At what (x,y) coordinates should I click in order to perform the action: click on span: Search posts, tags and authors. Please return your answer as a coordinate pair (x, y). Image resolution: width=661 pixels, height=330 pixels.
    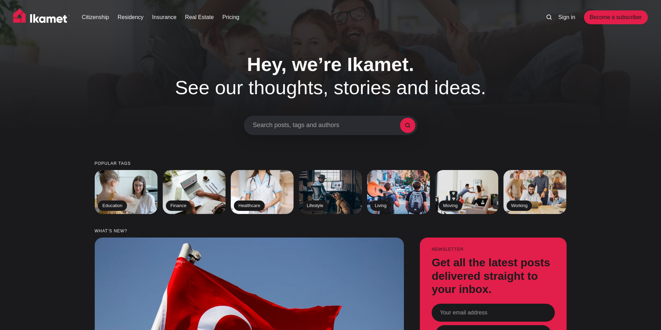
    Looking at the image, I should click on (326, 126).